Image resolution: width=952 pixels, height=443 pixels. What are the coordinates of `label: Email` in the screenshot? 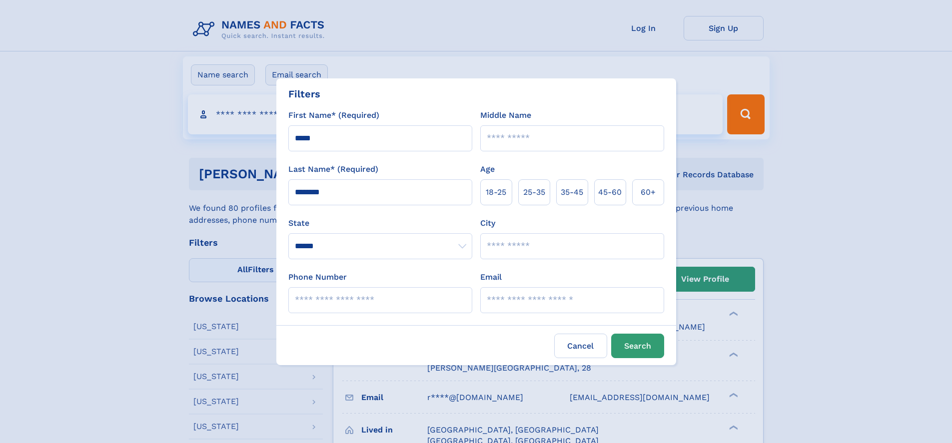 It's located at (491, 277).